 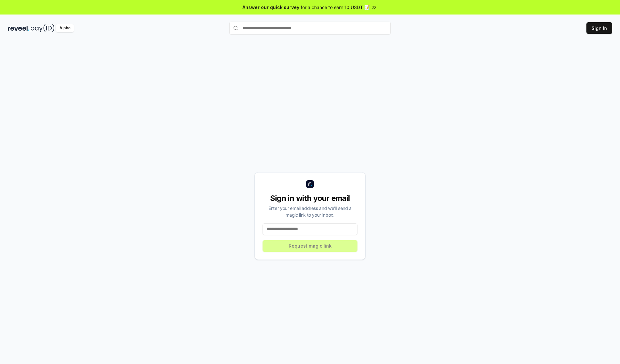 What do you see at coordinates (43, 28) in the screenshot?
I see `img: pay_id` at bounding box center [43, 28].